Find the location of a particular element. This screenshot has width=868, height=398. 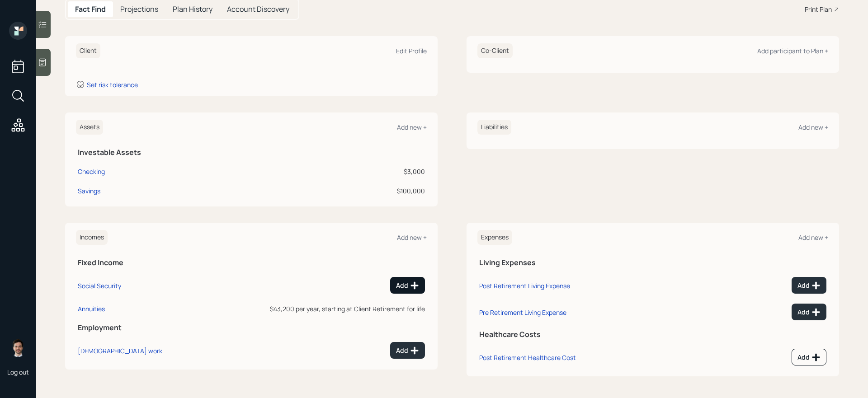

h6: Assets is located at coordinates (90, 127).